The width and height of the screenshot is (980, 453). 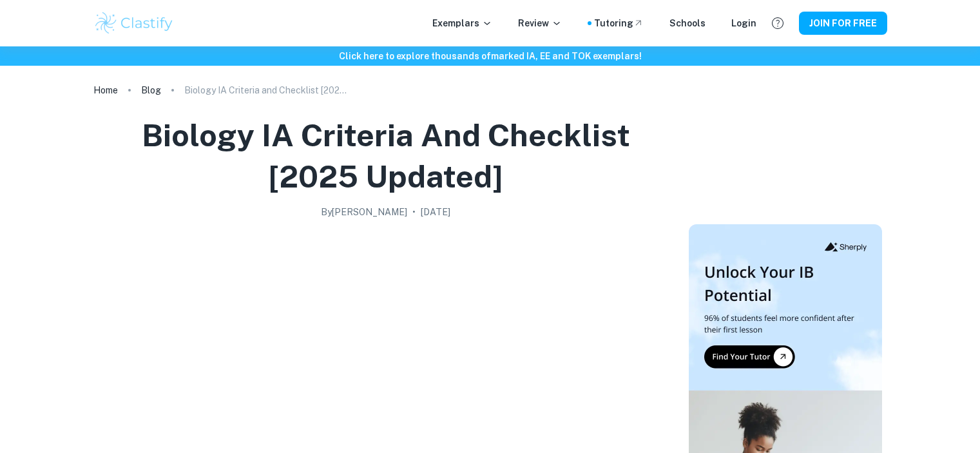 I want to click on p: Biology IA Criteria and Checklist [2025 updated], so click(x=268, y=90).